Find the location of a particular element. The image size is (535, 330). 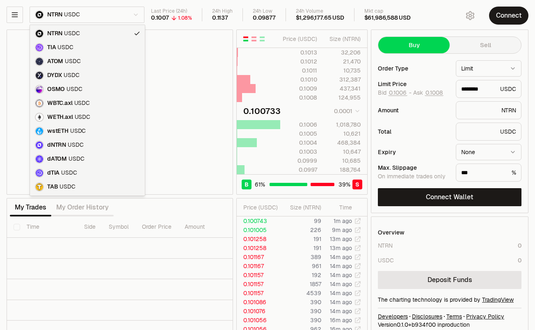

img: dydx.png is located at coordinates (39, 76).